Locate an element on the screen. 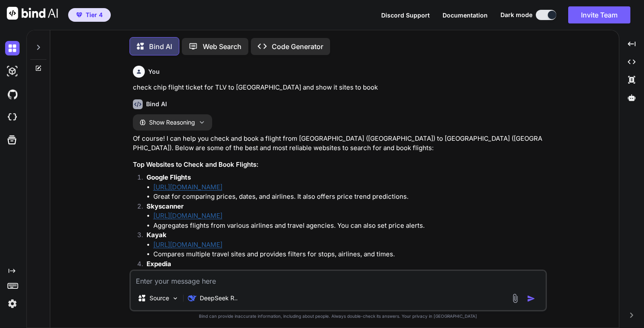 The height and width of the screenshot is (328, 644). img: darkAi-studio is located at coordinates (12, 71).